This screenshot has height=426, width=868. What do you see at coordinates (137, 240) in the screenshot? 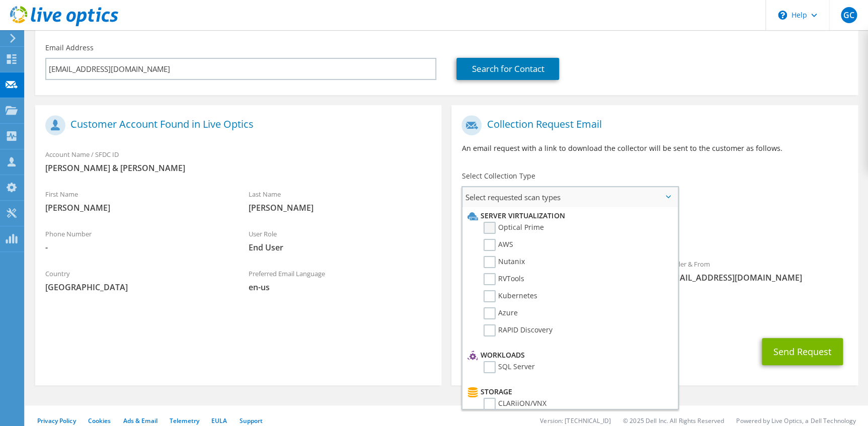
I see `div: Phone Number` at bounding box center [137, 240].